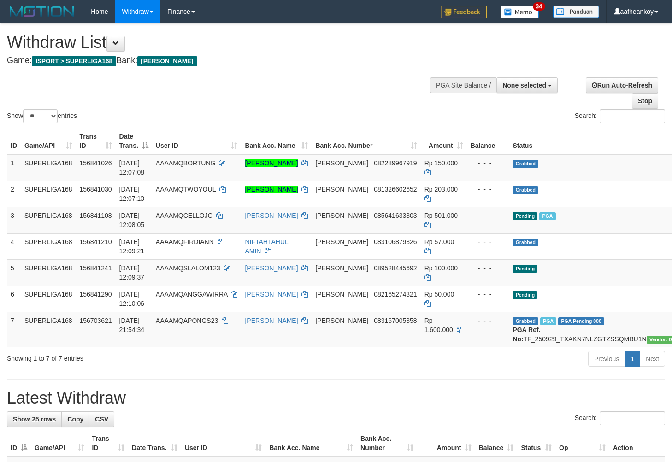 Image resolution: width=672 pixels, height=462 pixels. Describe the element at coordinates (34, 419) in the screenshot. I see `span: Show 25 rows` at that location.